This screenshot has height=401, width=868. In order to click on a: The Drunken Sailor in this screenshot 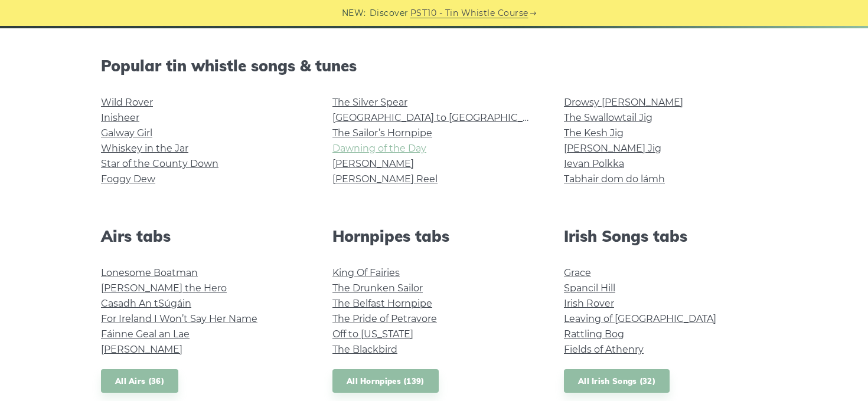, I will do `click(377, 288)`.